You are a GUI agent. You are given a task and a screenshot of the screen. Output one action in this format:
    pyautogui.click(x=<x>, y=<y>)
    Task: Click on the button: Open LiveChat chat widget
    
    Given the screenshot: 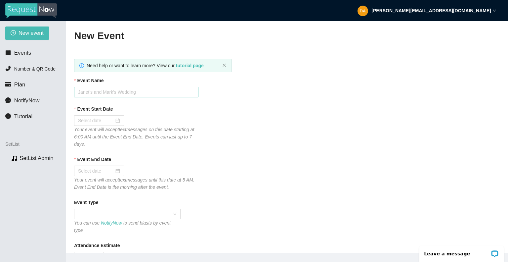 What is the action you would take?
    pyautogui.click(x=80, y=13)
    